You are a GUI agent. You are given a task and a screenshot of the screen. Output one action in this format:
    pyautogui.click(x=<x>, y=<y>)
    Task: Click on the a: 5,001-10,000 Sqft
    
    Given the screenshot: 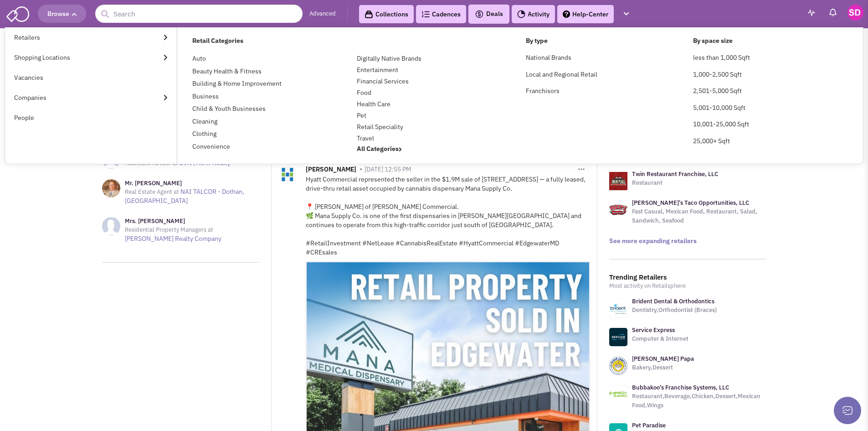 What is the action you would take?
    pyautogui.click(x=719, y=108)
    